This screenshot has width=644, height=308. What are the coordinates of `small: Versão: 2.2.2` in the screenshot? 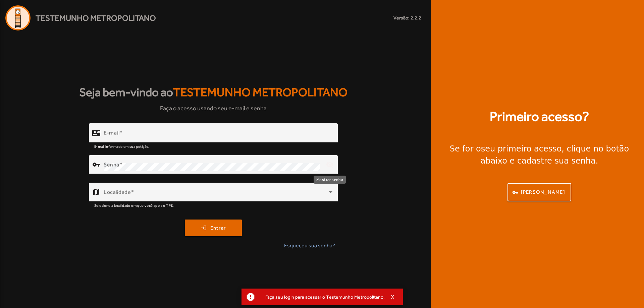 It's located at (407, 18).